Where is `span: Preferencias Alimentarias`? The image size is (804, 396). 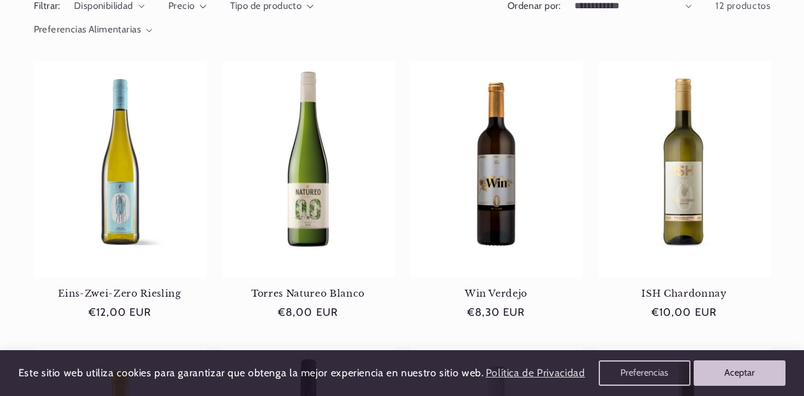
span: Preferencias Alimentarias is located at coordinates (87, 29).